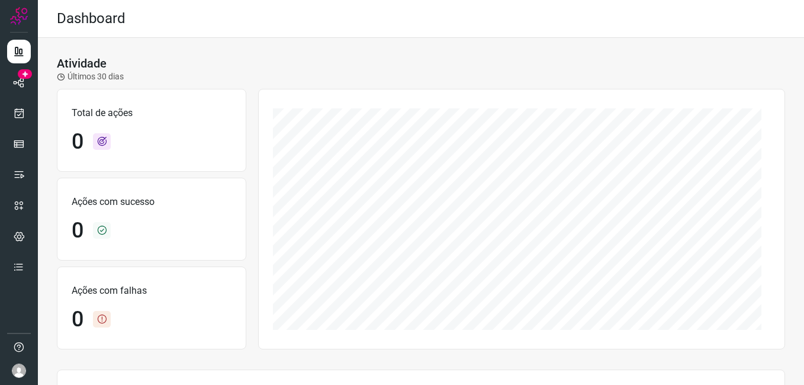  I want to click on h3: Atividade, so click(82, 63).